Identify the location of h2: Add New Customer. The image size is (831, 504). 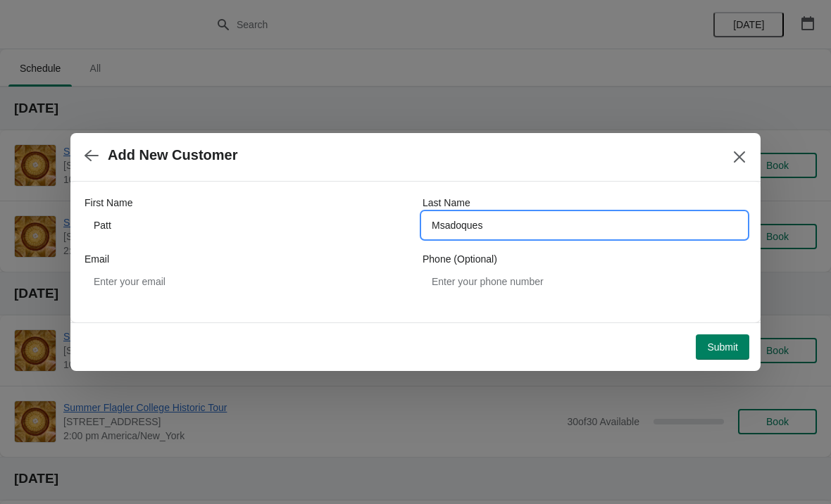
(173, 155).